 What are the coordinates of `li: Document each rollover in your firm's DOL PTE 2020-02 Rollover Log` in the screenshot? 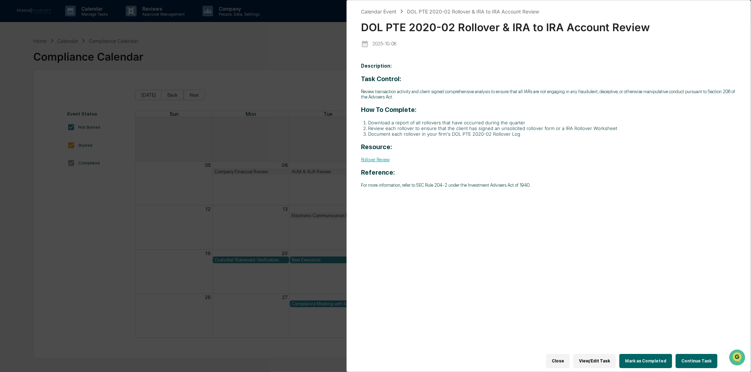 It's located at (552, 134).